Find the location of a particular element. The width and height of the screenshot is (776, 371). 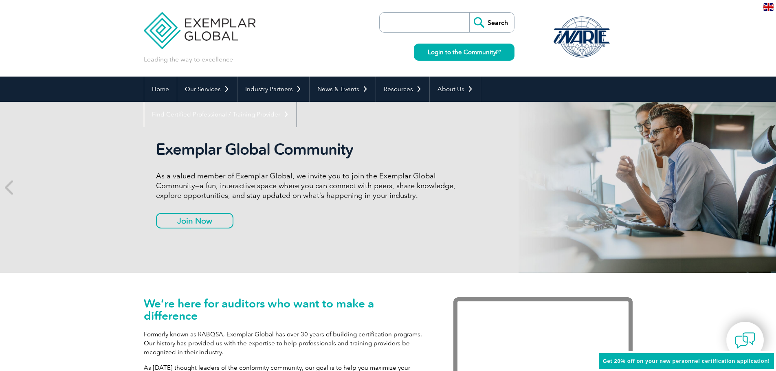

img: en is located at coordinates (768, 7).